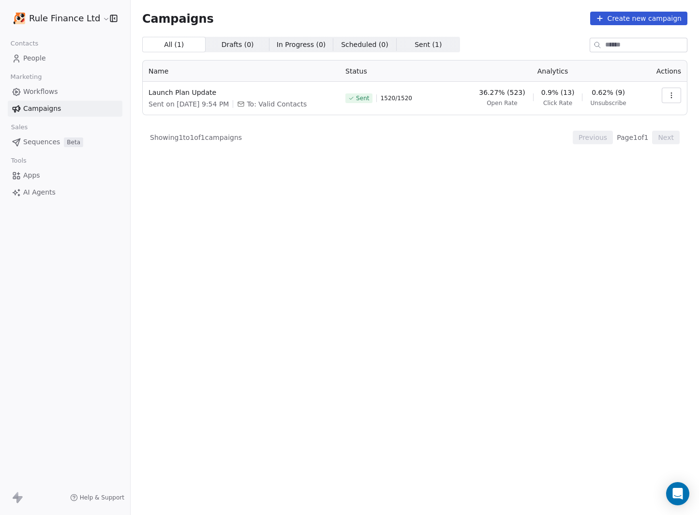 Image resolution: width=699 pixels, height=515 pixels. I want to click on th: Name, so click(241, 71).